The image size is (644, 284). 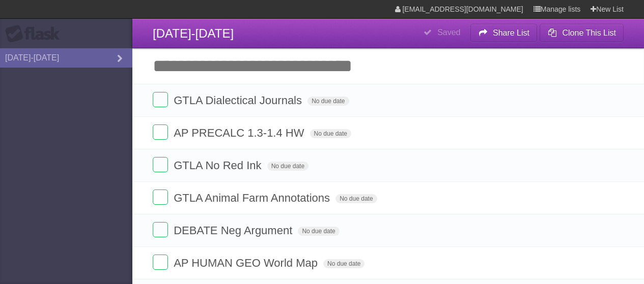 I want to click on b: Share List, so click(x=511, y=33).